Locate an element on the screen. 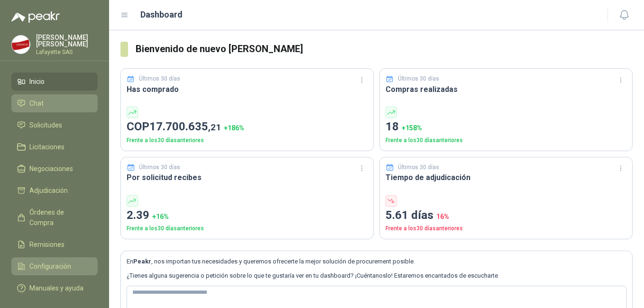  h1: Dashboard is located at coordinates (161, 15).